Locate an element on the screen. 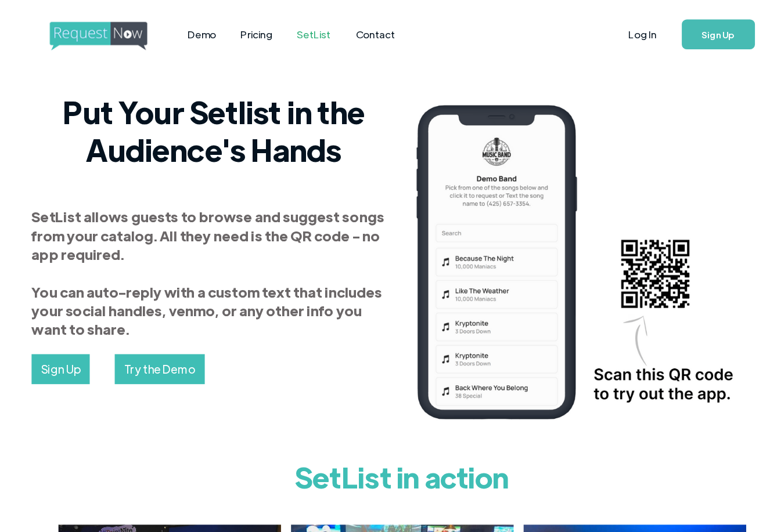 This screenshot has height=532, width=770. a: Demo is located at coordinates (198, 32).